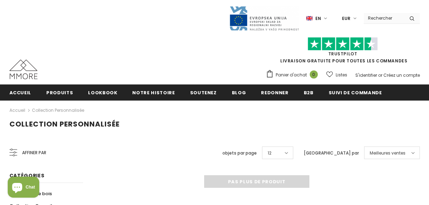  Describe the element at coordinates (60, 93) in the screenshot. I see `span: Produits` at that location.